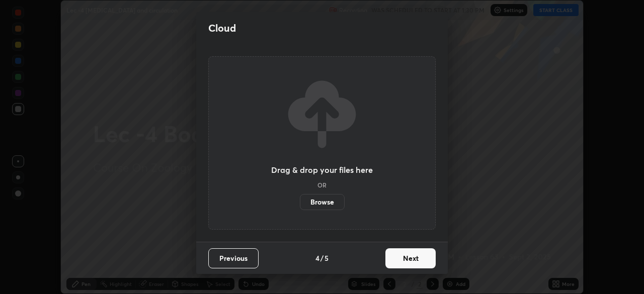  I want to click on h3: Drag & drop your files here, so click(322, 170).